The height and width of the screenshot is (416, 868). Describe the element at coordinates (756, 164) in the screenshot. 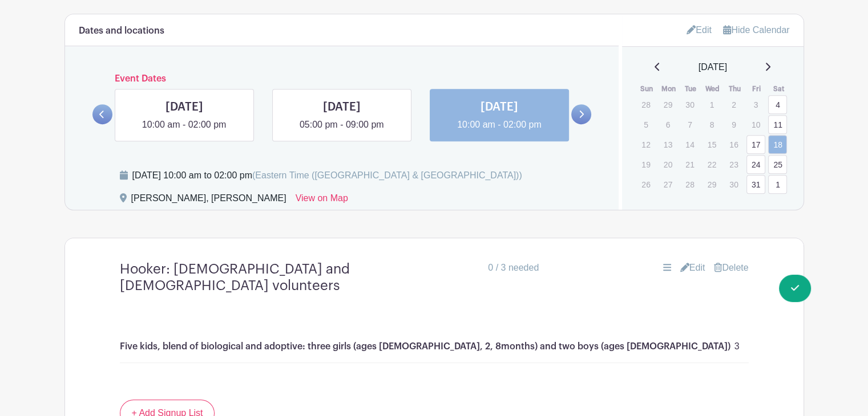

I see `a: 24` at that location.